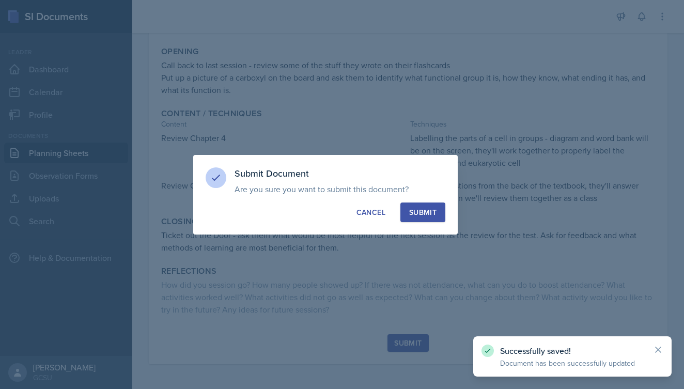  Describe the element at coordinates (371, 212) in the screenshot. I see `div: Cancel` at that location.